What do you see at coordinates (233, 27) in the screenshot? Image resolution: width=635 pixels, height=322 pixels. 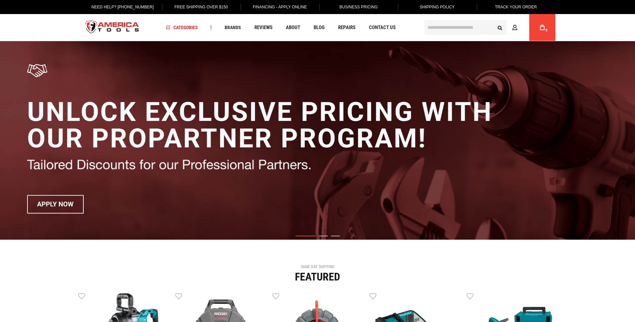 I see `span: Brands` at bounding box center [233, 27].